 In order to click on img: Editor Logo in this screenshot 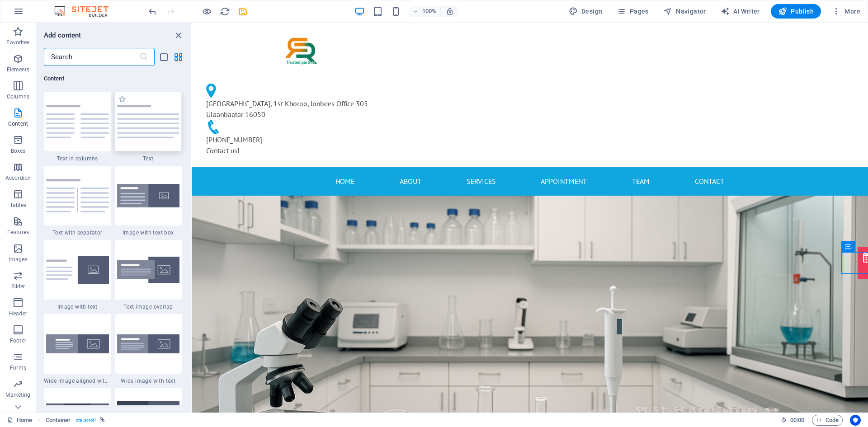, I will do `click(86, 11)`.